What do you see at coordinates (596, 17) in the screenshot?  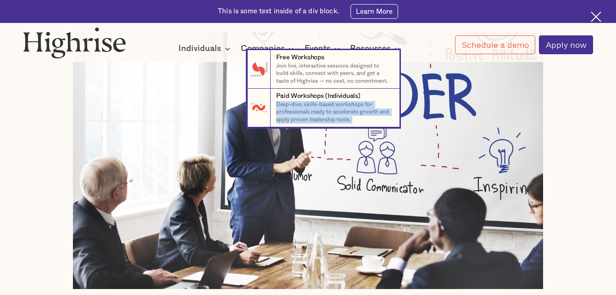 I see `img: Cross icon` at bounding box center [596, 17].